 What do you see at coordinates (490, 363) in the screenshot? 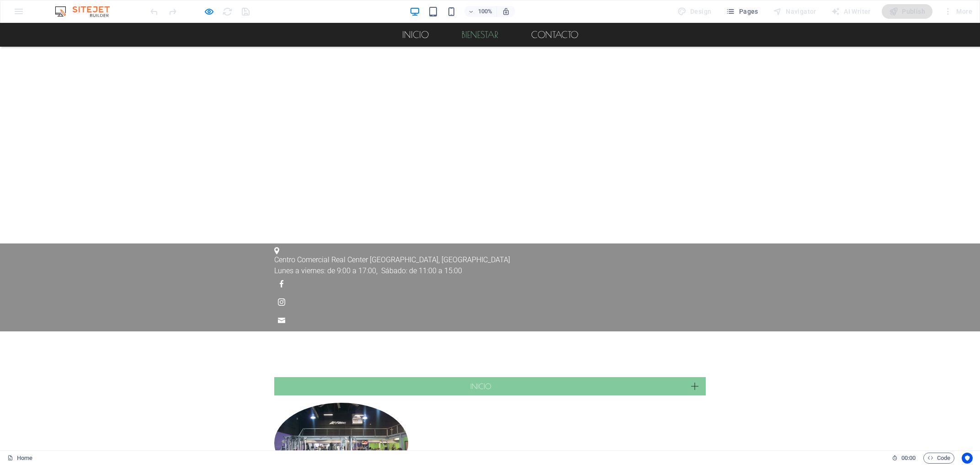
I see `a: Trigger 1` at bounding box center [490, 363].